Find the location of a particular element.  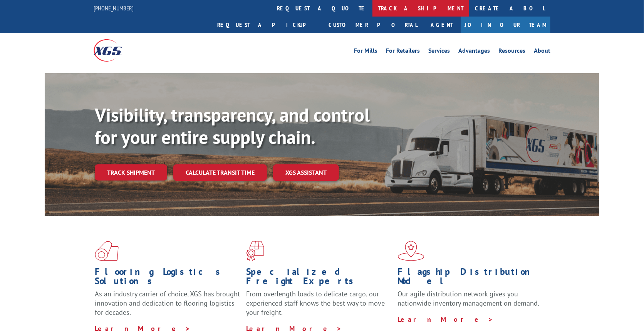

img: xgs-icon-focused-on-flooring-red is located at coordinates (255, 251).